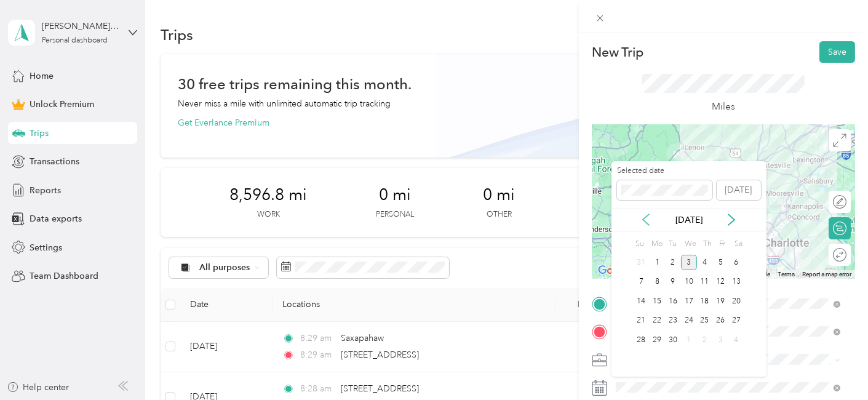 The image size is (868, 400). What do you see at coordinates (705, 282) in the screenshot?
I see `div: 11` at bounding box center [705, 282].